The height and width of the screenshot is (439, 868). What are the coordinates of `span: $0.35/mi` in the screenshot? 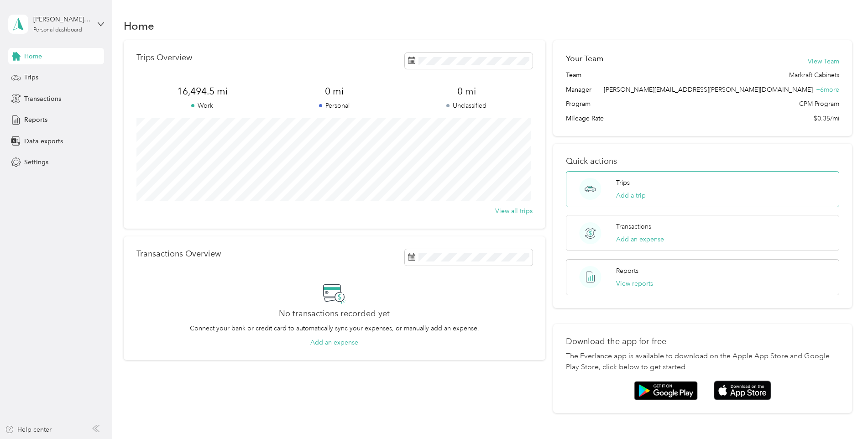 It's located at (827, 118).